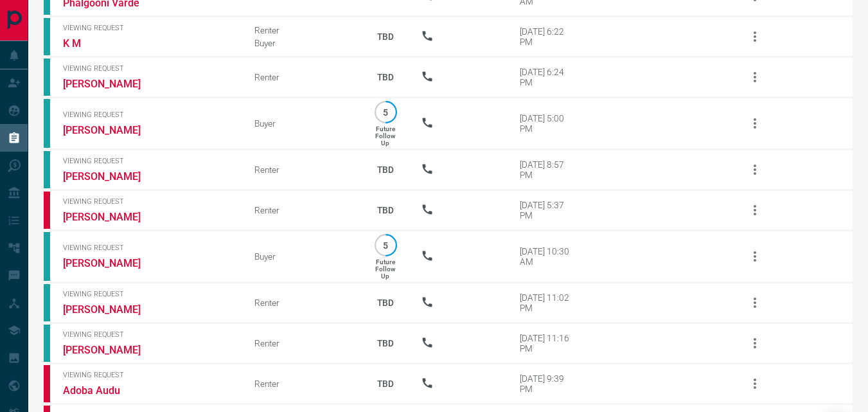  What do you see at coordinates (111, 43) in the screenshot?
I see `a: K M` at bounding box center [111, 43].